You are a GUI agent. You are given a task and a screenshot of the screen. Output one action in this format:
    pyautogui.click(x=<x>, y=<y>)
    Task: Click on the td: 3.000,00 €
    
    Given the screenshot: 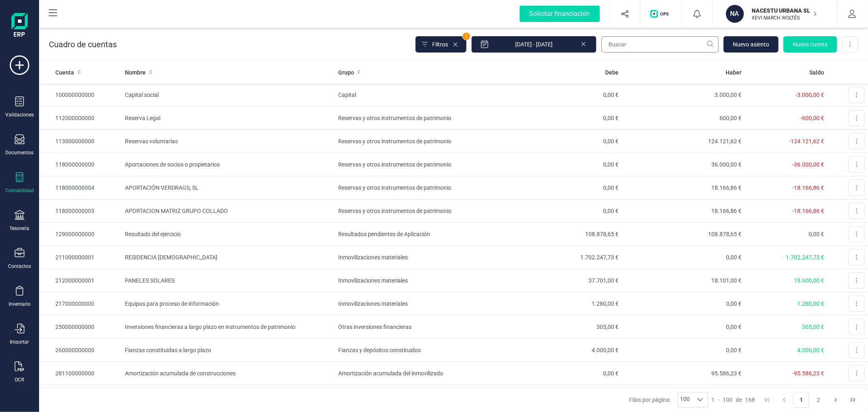 What is the action you would take?
    pyautogui.click(x=684, y=95)
    